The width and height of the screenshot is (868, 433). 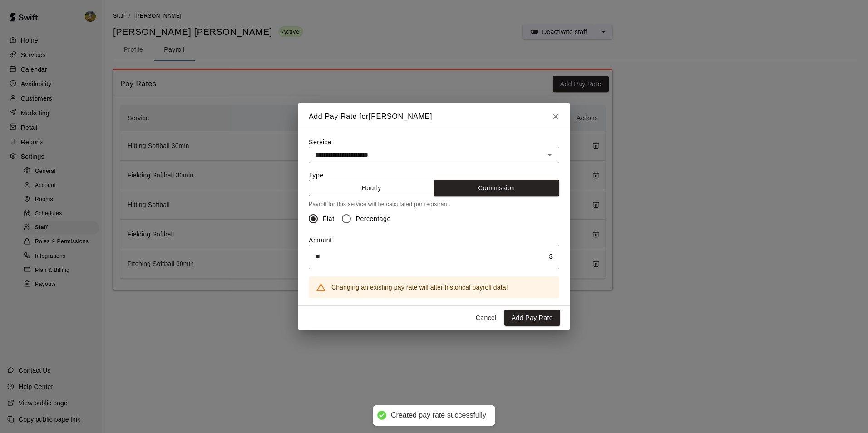 What do you see at coordinates (439, 416) in the screenshot?
I see `div: Created pay rate successfully` at bounding box center [439, 416].